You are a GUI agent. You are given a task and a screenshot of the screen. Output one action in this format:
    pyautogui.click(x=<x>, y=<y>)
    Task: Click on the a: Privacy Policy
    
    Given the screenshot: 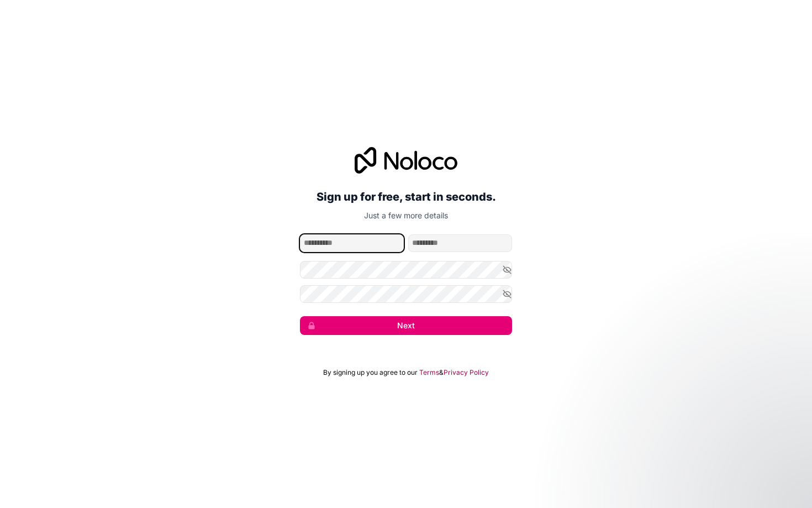 What is the action you would take?
    pyautogui.click(x=466, y=373)
    